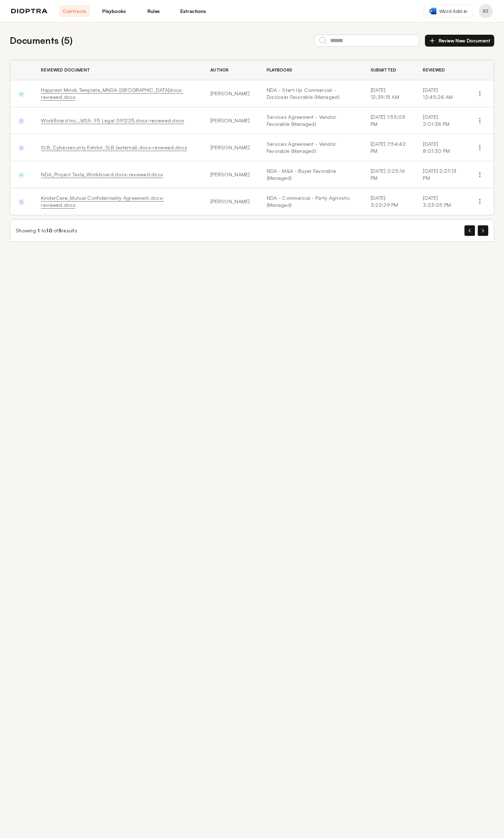 Image resolution: width=504 pixels, height=838 pixels. What do you see at coordinates (154, 11) in the screenshot?
I see `a: Rules` at bounding box center [154, 11].